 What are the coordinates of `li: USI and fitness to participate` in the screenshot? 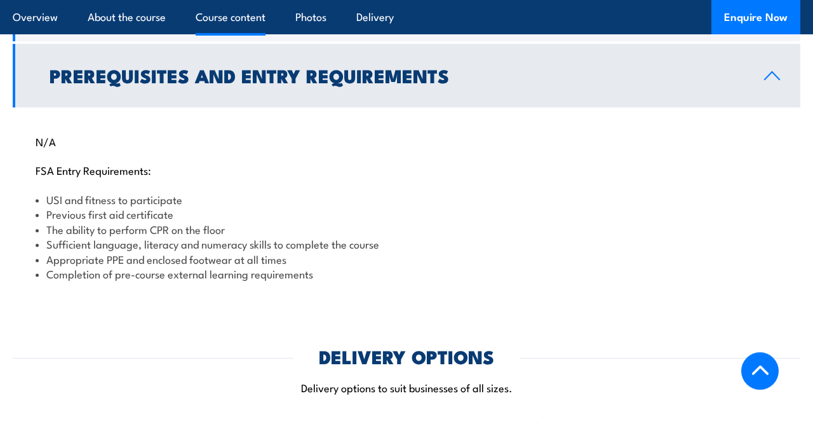 It's located at (407, 199).